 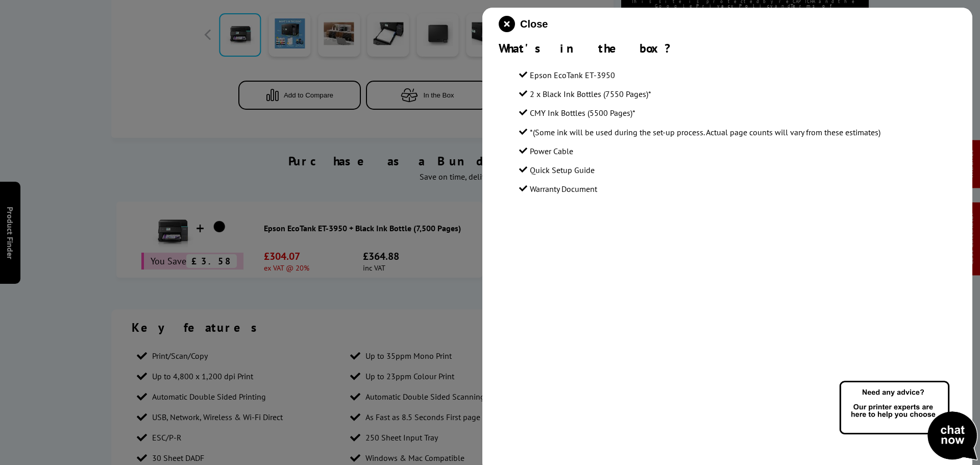 I want to click on span: CMY Ink Bottles (5500 Pages)*, so click(x=582, y=112).